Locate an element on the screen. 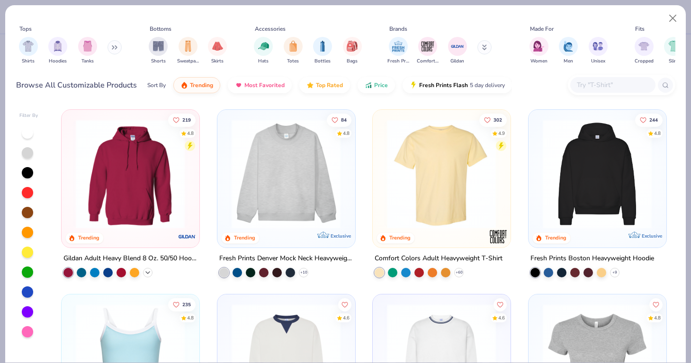 This screenshot has width=691, height=363. span: Hoodies is located at coordinates (58, 61).